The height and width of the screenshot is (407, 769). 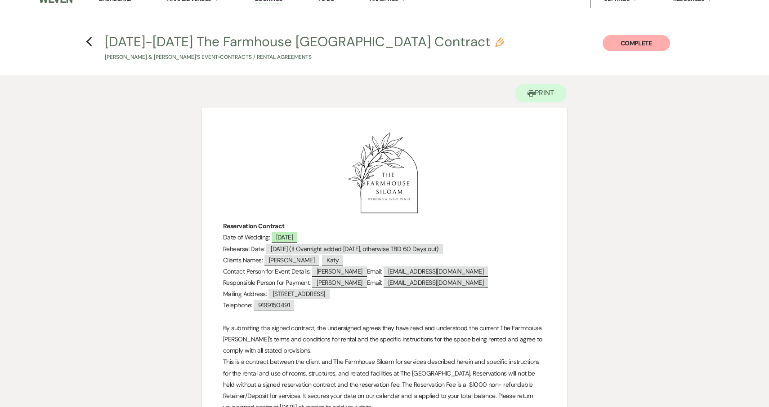 What do you see at coordinates (384, 237) in the screenshot?
I see `p: Date of Wedding:` at bounding box center [384, 237].